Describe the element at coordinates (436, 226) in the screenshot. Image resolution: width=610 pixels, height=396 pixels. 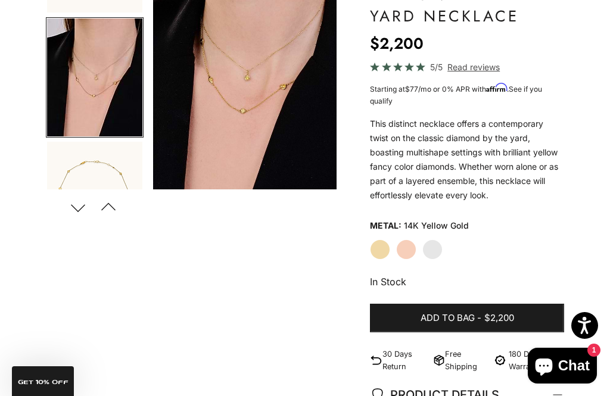
I see `variant-option-value: 14K Yellow Gold` at that location.